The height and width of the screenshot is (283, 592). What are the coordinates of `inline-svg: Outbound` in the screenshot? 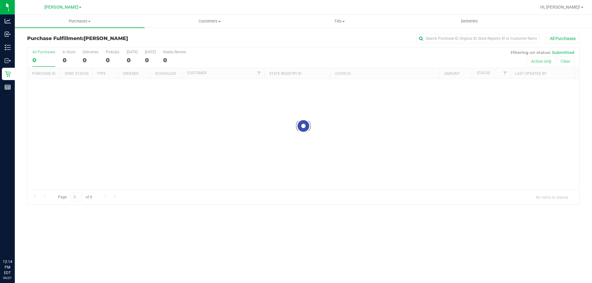 It's located at (8, 61).